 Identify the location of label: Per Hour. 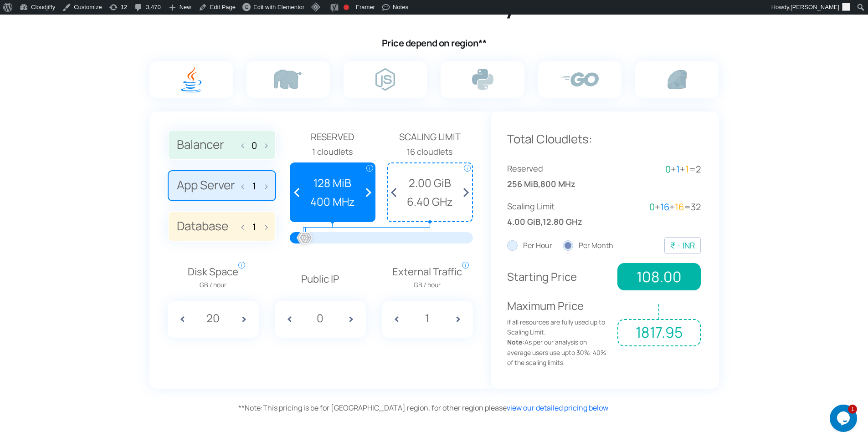
(530, 246).